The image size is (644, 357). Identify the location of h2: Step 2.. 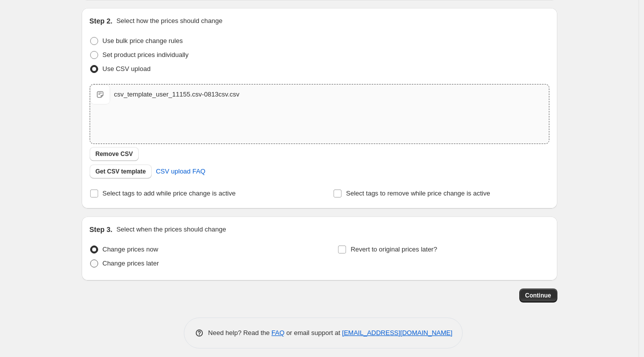
(101, 21).